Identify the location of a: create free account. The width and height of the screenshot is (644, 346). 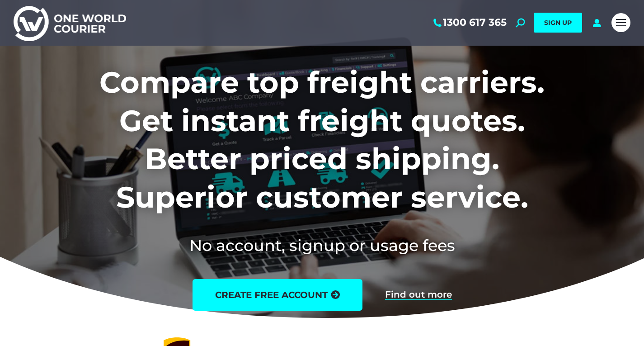
(277, 295).